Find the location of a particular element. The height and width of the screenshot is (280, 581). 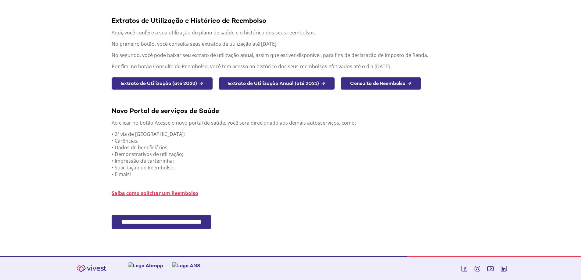

div: Novo Portal de serviços de Saúde is located at coordinates (293, 111).